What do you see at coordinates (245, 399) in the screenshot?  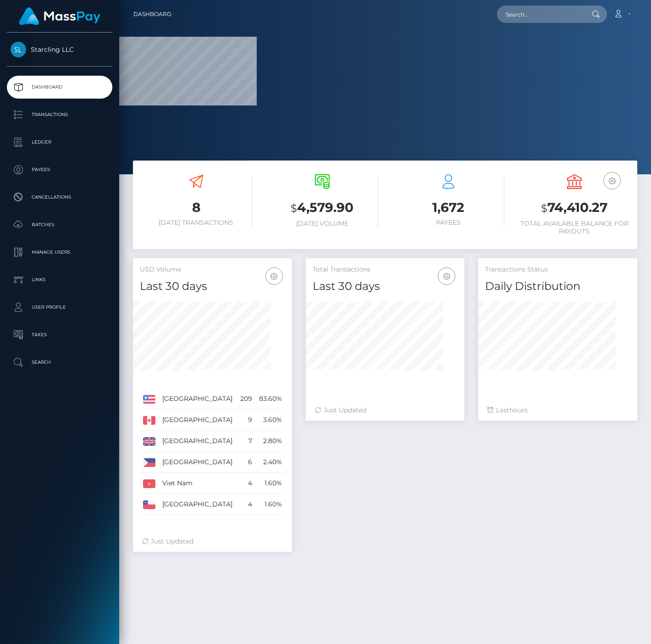 I see `td: 209` at bounding box center [245, 399].